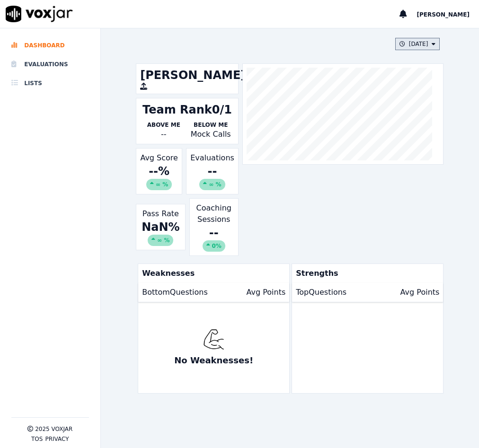 Image resolution: width=479 pixels, height=448 pixels. I want to click on div: NaN %, so click(161, 233).